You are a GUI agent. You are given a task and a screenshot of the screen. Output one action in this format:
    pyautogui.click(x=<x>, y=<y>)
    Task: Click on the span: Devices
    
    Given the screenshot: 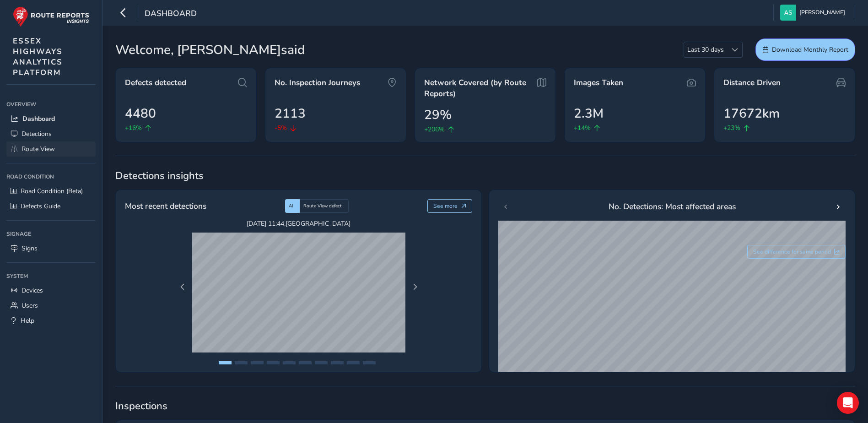 What is the action you would take?
    pyautogui.click(x=32, y=291)
    